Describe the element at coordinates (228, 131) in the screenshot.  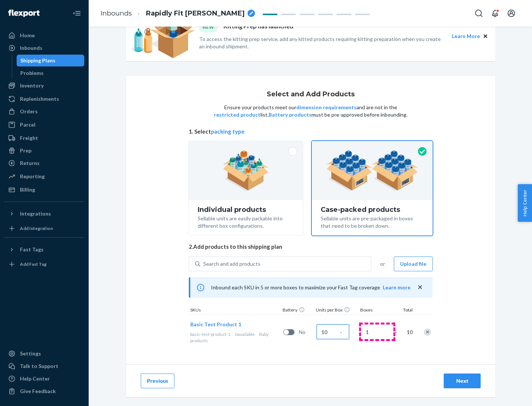
I see `button: packing type` at that location.